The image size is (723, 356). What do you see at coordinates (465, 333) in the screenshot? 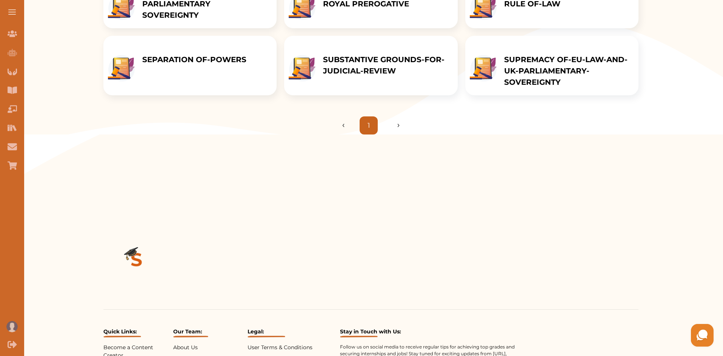
I see `p: Stay in Touch with Us:` at bounding box center [465, 333].